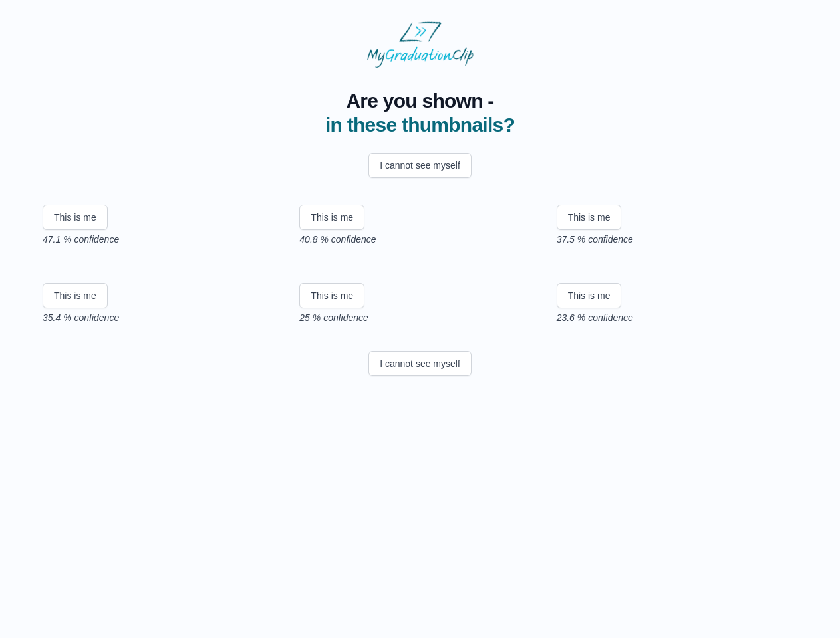 Image resolution: width=840 pixels, height=638 pixels. Describe the element at coordinates (420, 101) in the screenshot. I see `span: Are you shown -` at that location.